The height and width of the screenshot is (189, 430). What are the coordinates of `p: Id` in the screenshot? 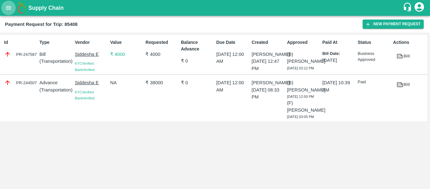 It's located at (20, 42).